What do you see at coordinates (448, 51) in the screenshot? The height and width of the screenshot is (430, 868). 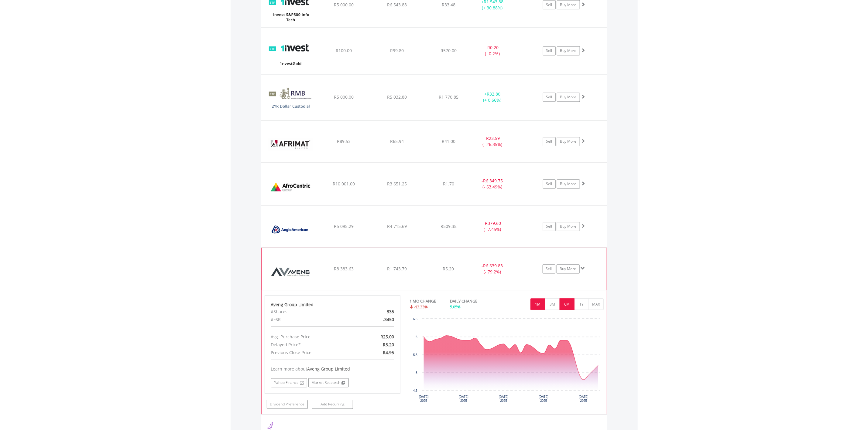 I see `span: R570.00` at bounding box center [448, 51].